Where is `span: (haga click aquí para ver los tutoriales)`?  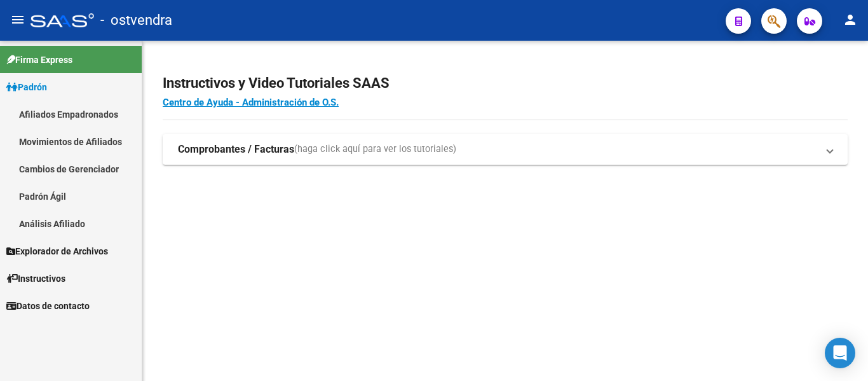 span: (haga click aquí para ver los tutoriales) is located at coordinates (374, 149).